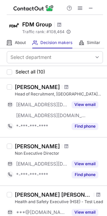  What do you see at coordinates (31, 57) in the screenshot?
I see `div: Select department` at bounding box center [31, 57].